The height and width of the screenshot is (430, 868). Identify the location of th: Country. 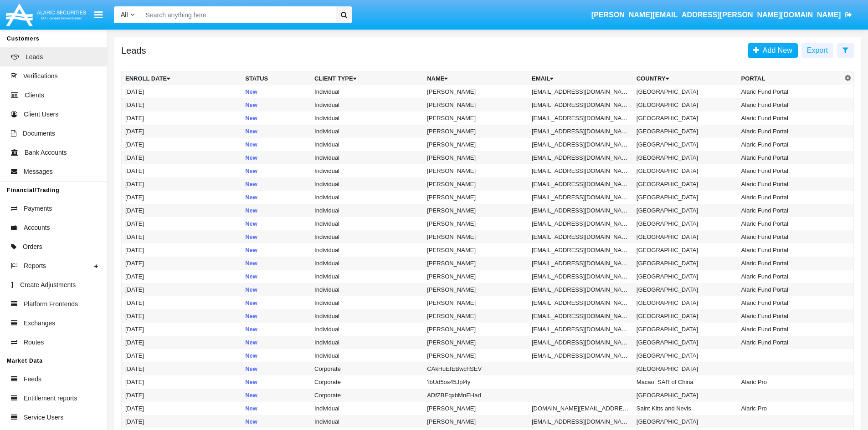
(685, 79).